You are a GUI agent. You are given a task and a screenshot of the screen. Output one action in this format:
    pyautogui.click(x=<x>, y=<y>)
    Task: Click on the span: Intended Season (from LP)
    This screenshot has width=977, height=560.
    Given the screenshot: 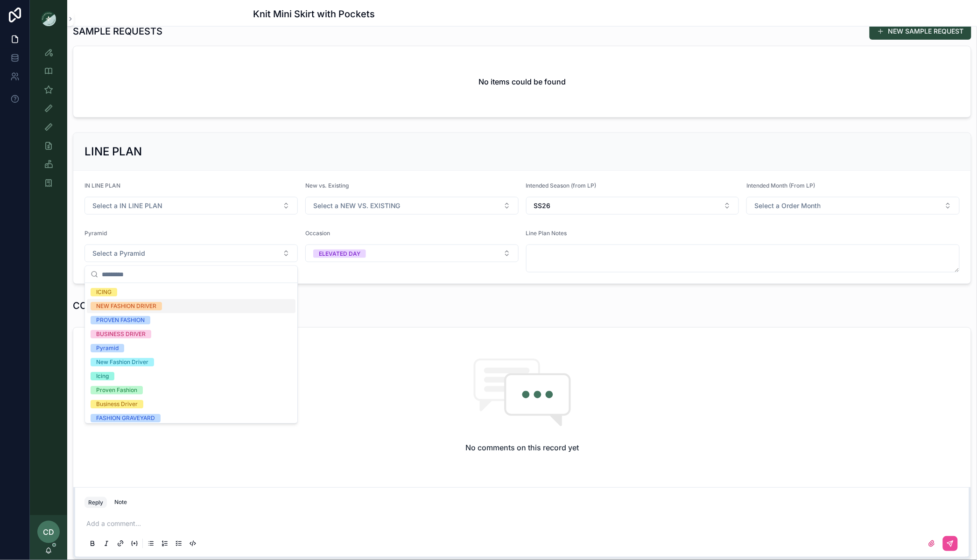 What is the action you would take?
    pyautogui.click(x=561, y=185)
    